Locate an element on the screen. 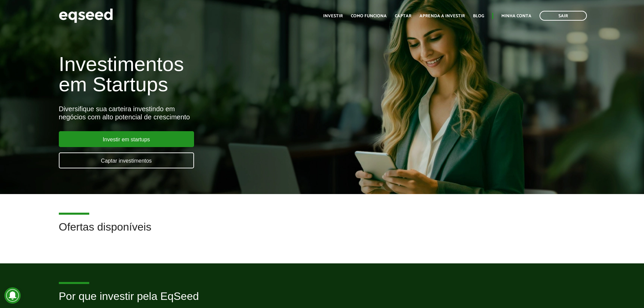  h1: Investimentos em Startups is located at coordinates (215, 74).